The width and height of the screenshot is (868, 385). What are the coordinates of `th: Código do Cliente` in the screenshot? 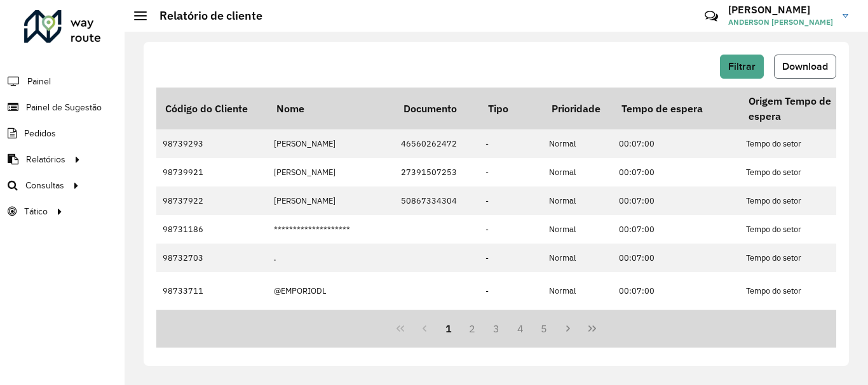 It's located at (211, 108).